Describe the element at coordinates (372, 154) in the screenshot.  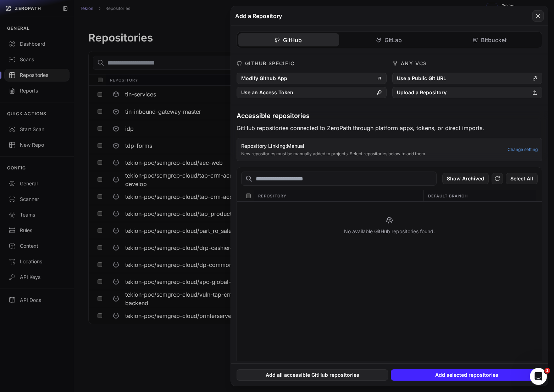
I see `p: New repositories must be manually added to projects. Select repositories below to add them.` at that location.